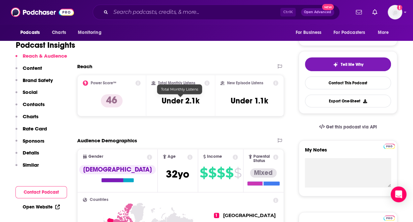 This screenshot has height=222, width=413. I want to click on span: Countries, so click(99, 199).